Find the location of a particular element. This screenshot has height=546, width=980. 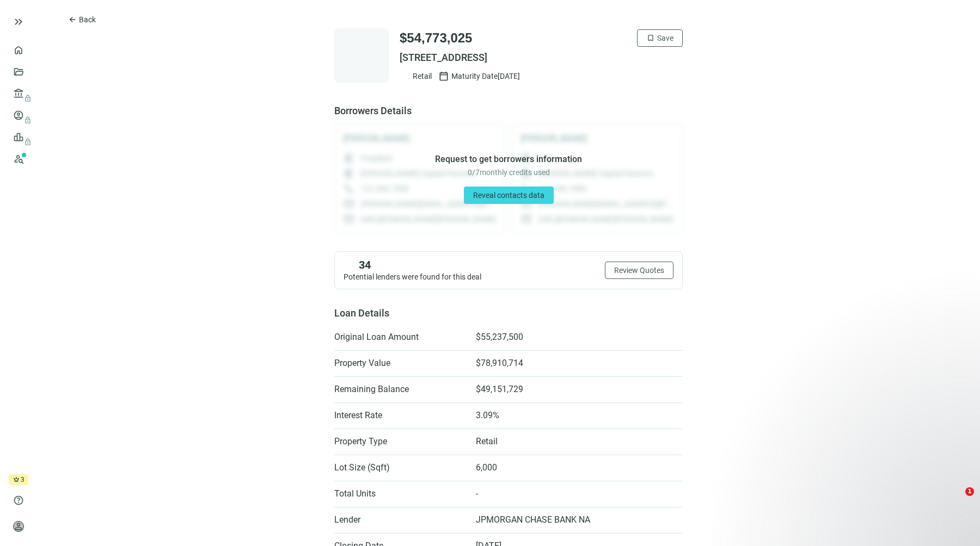

button: bookmarkSave is located at coordinates (660, 38).